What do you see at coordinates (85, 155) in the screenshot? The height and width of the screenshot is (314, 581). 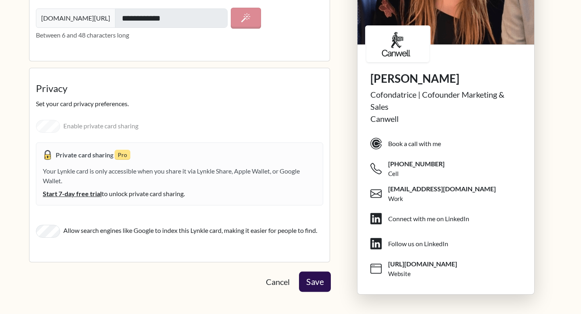 I see `strong: Private card sharing` at bounding box center [85, 155].